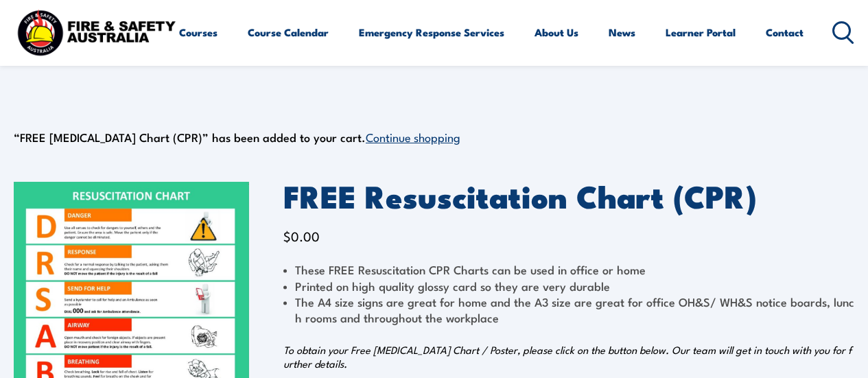  I want to click on a: News, so click(621, 32).